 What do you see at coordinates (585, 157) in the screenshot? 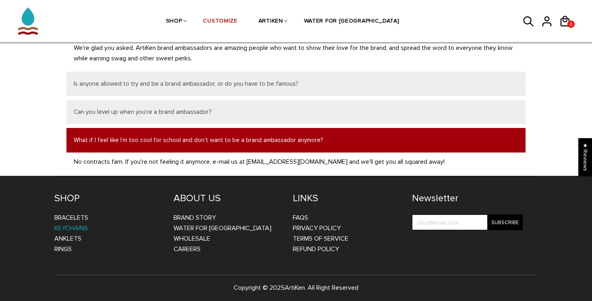
I see `div: Click to open Judge.me floating reviews tab` at bounding box center [585, 157].